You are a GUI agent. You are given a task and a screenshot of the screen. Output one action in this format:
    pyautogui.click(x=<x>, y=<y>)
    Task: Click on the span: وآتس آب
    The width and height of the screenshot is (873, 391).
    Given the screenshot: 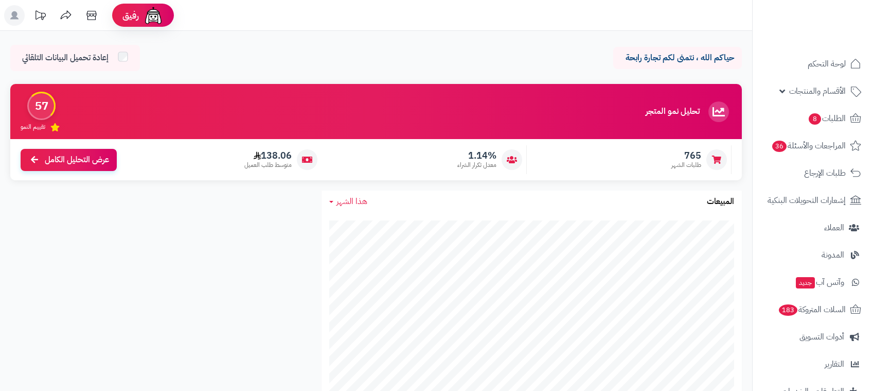 What is the action you would take?
    pyautogui.click(x=820, y=282)
    